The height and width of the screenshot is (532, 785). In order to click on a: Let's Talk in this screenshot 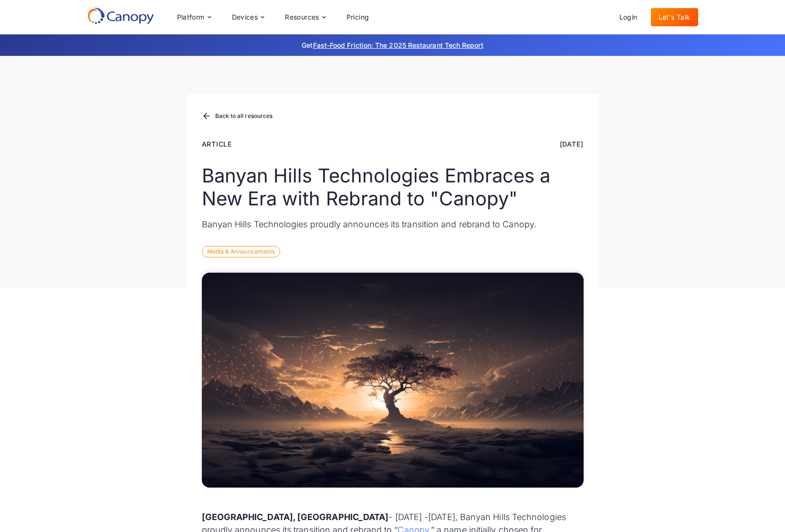, I will do `click(674, 17)`.